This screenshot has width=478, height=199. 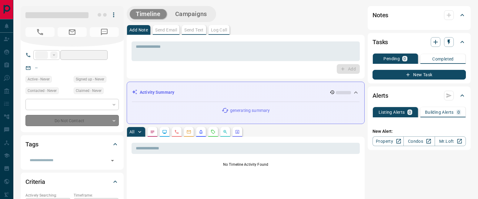 What do you see at coordinates (112, 161) in the screenshot?
I see `button: Open` at bounding box center [112, 161].